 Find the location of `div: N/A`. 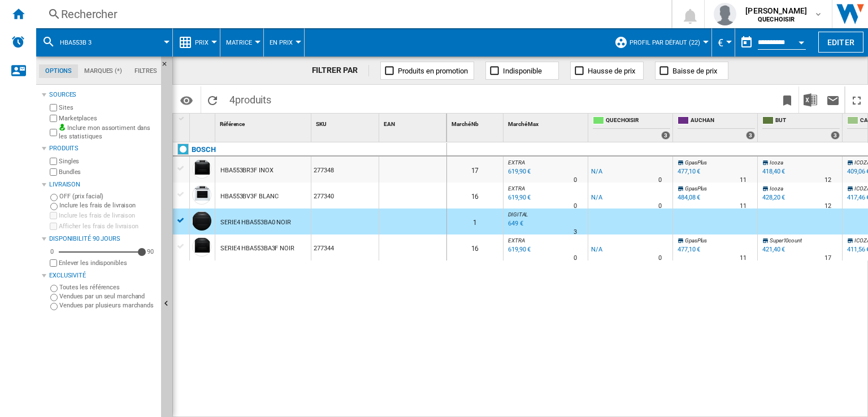

div: N/A is located at coordinates (597, 249).